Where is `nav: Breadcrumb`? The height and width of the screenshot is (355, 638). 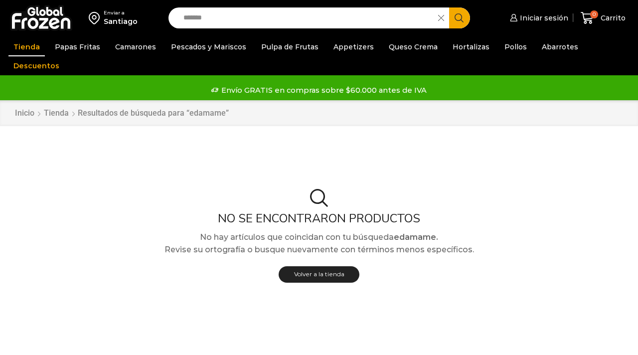
nav: Breadcrumb is located at coordinates (122, 113).